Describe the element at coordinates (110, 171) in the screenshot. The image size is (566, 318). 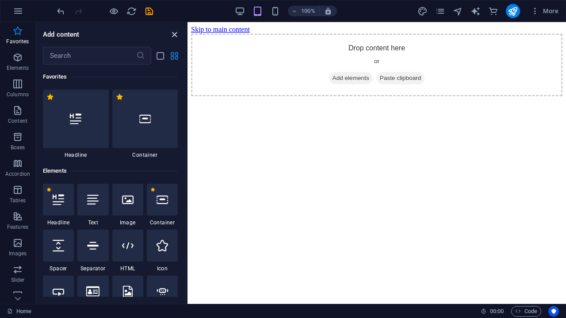
I see `h6: Elements` at that location.